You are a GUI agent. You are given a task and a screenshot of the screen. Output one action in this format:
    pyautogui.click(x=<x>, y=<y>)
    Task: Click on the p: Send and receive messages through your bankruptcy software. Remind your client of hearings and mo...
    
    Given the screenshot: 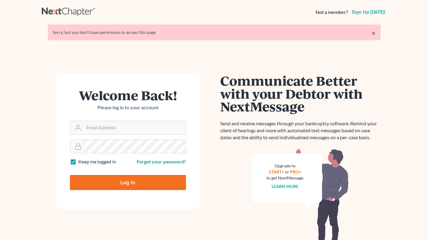 What is the action you would take?
    pyautogui.click(x=300, y=130)
    